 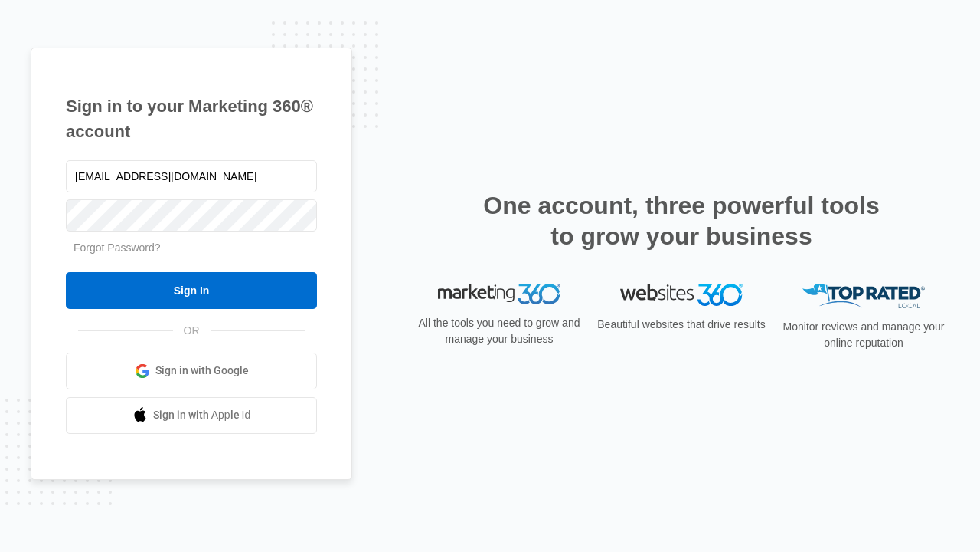 I want to click on input: Sign In, so click(x=191, y=291).